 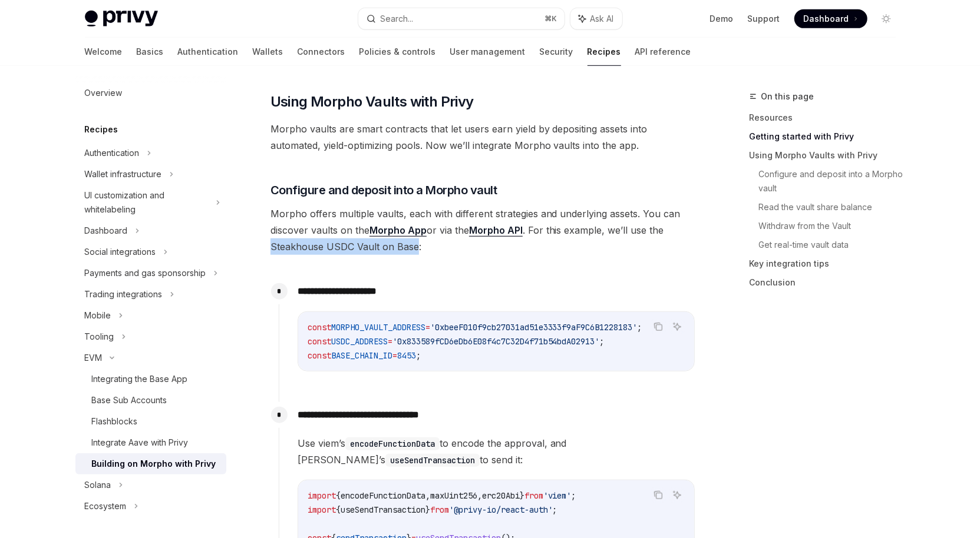 What do you see at coordinates (98, 316) in the screenshot?
I see `div: Mobile` at bounding box center [98, 316].